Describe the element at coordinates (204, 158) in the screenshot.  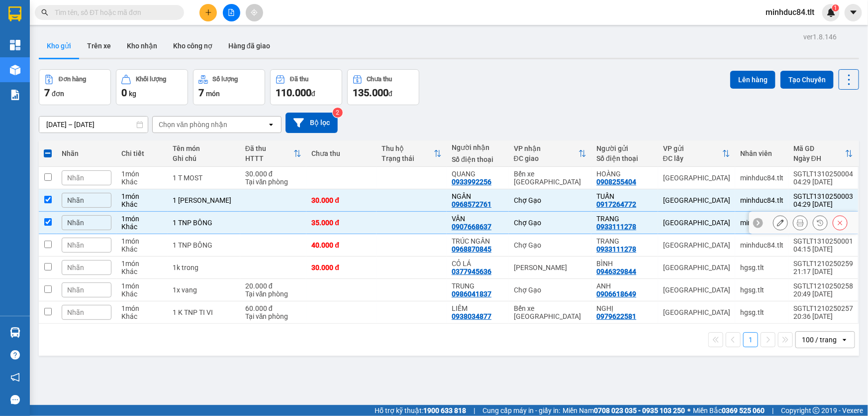
I see `div: Ghi chú` at that location.